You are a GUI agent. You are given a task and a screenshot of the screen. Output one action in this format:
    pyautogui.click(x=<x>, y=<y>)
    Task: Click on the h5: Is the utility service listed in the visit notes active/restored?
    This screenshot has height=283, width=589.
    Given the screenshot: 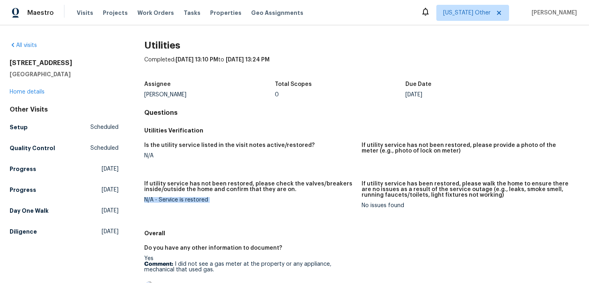 What is the action you would take?
    pyautogui.click(x=230, y=146)
    